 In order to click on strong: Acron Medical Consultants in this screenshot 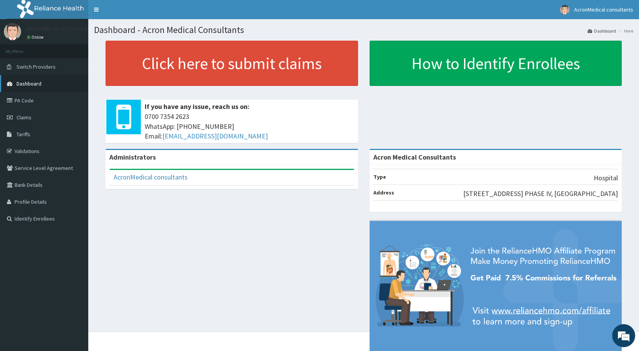, I will do `click(415, 157)`.